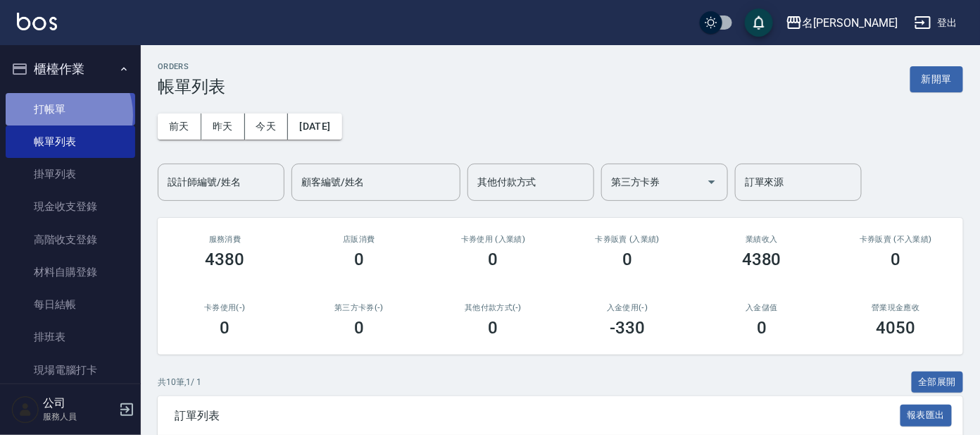 The image size is (980, 435). What do you see at coordinates (71, 174) in the screenshot?
I see `a: 掛單列表` at bounding box center [71, 174].